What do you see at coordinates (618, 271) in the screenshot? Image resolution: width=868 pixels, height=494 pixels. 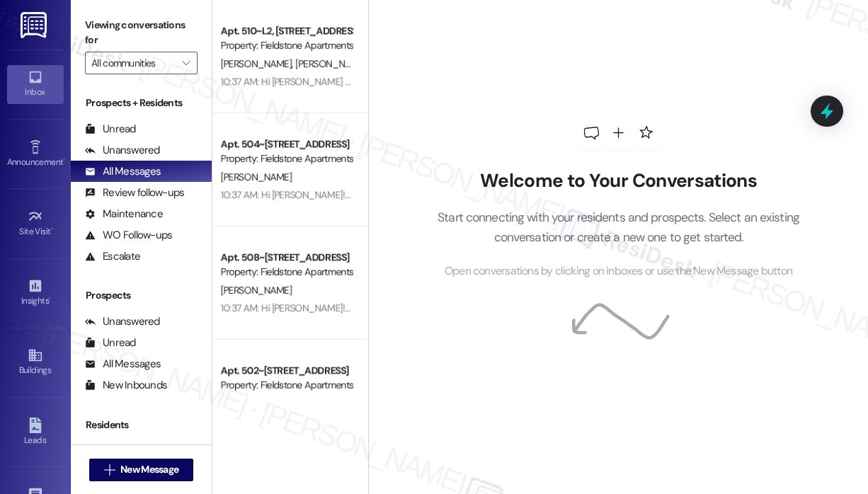 I see `span: Open conversations by clicking on inboxes or use the New Message button` at bounding box center [618, 271].